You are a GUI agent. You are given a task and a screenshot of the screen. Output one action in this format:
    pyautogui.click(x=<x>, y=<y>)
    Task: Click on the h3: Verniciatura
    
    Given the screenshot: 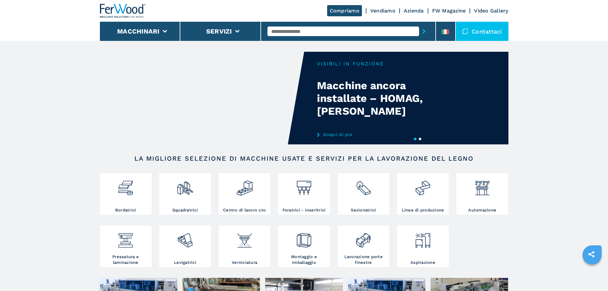 What is the action you would take?
    pyautogui.click(x=244, y=262)
    